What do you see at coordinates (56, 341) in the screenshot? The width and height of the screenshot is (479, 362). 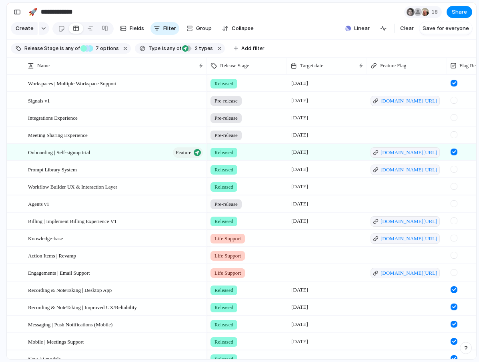 I see `span: Mobile | Meetings Support` at bounding box center [56, 341].